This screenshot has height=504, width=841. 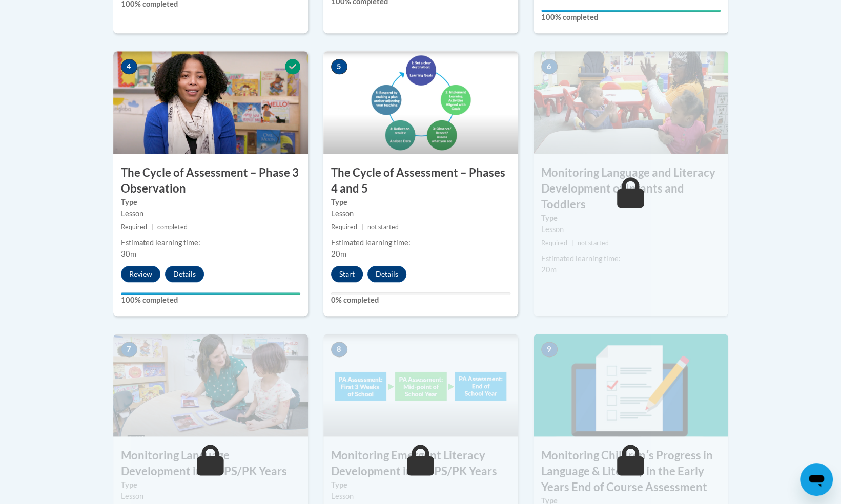 What do you see at coordinates (140, 274) in the screenshot?
I see `button: Review` at bounding box center [140, 274].